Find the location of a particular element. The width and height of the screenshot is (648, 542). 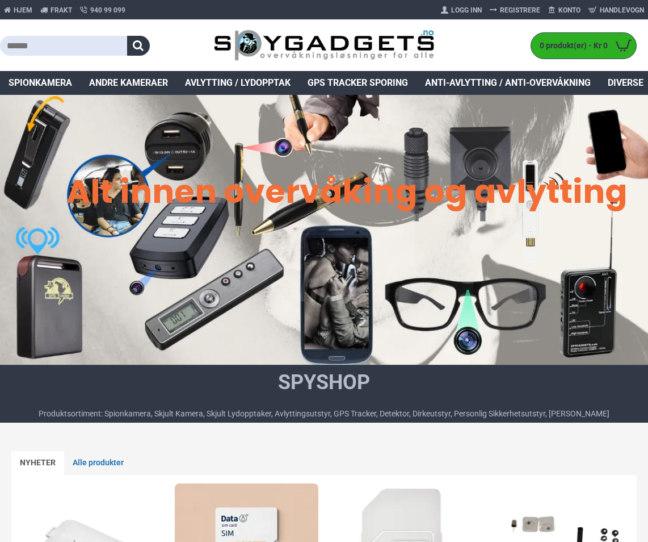

a: Avlytting / Lydopptak is located at coordinates (238, 83).